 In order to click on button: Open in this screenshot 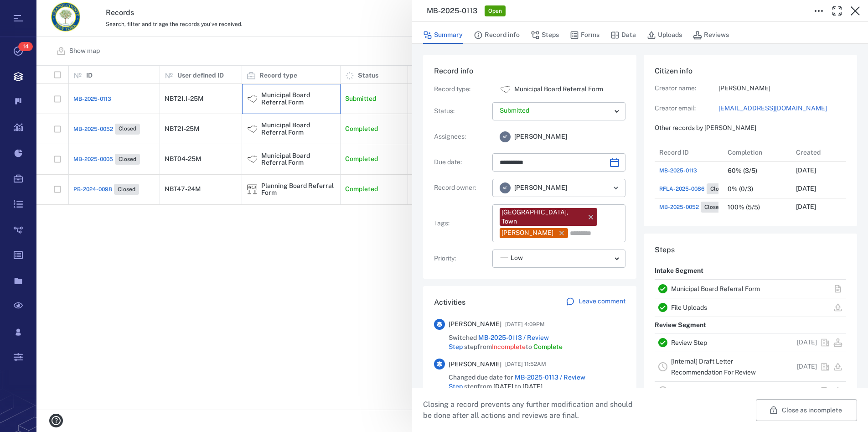, I will do `click(616, 188)`.